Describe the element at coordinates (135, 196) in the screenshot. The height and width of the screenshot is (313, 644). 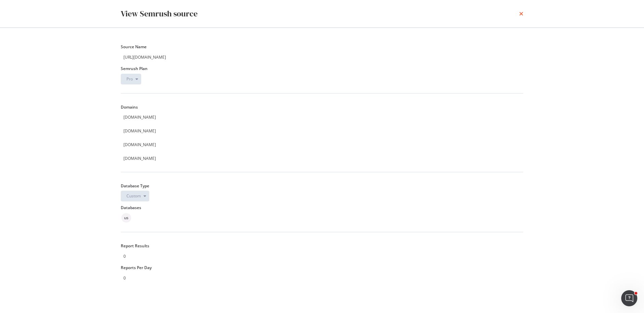
I see `button: Custom` at that location.